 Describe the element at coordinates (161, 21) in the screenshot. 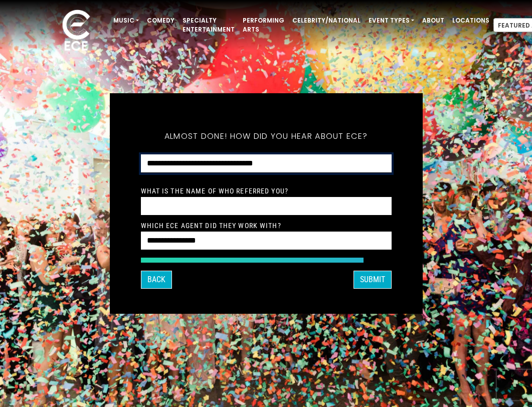

I see `a: Comedy` at that location.